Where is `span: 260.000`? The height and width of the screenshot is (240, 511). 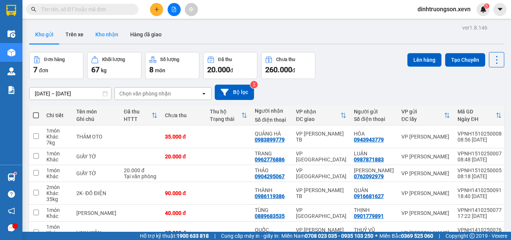 span: 260.000 is located at coordinates (279, 70).